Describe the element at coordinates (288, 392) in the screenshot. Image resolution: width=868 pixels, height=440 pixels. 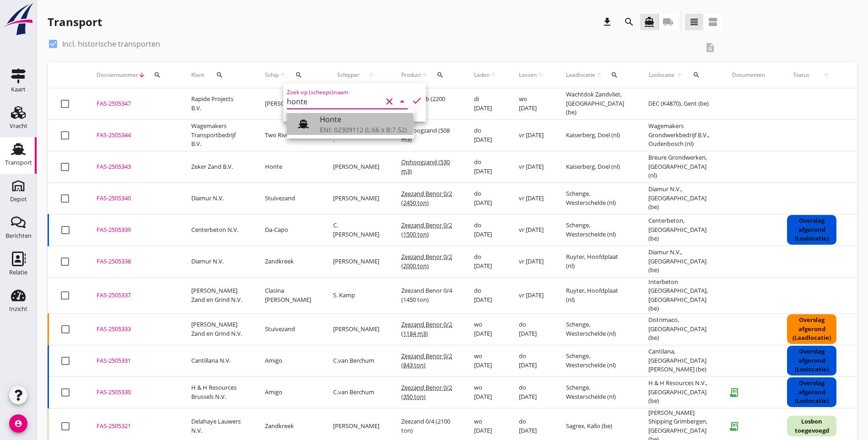
I see `td: Amigo` at that location.